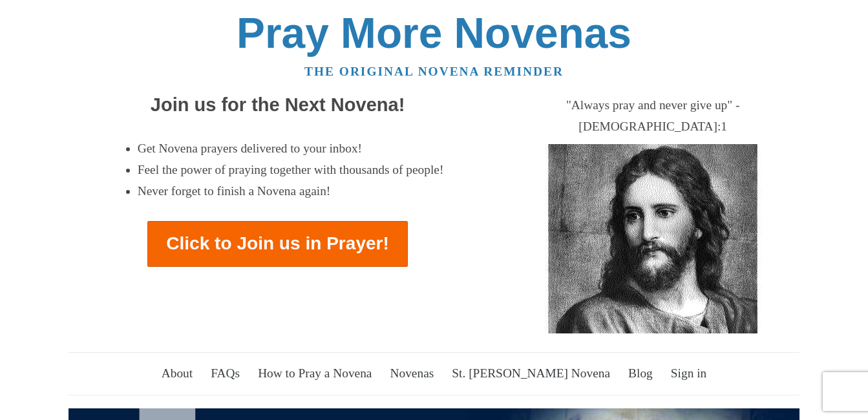 Image resolution: width=868 pixels, height=420 pixels. What do you see at coordinates (177, 373) in the screenshot?
I see `a: About` at bounding box center [177, 373].